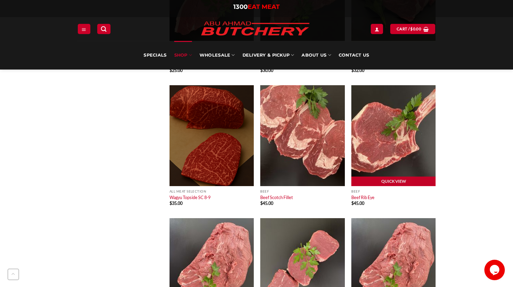  What do you see at coordinates (409, 29) in the screenshot?
I see `span: Cart /` at bounding box center [409, 29].